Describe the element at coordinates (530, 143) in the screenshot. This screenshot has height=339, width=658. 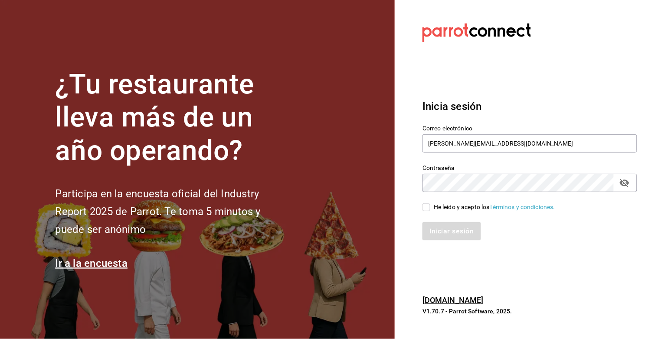
I see `input: Ingresa tu correo electrónico` at that location.